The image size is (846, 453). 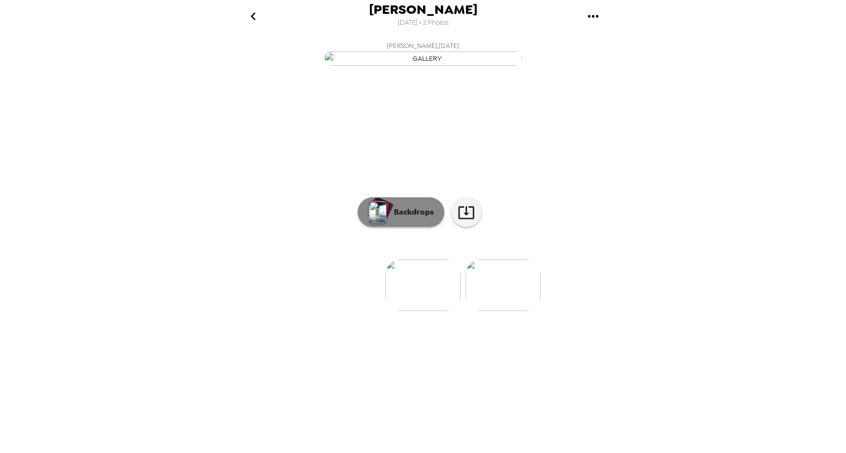 What do you see at coordinates (411, 212) in the screenshot?
I see `p: Backdrops` at bounding box center [411, 212].